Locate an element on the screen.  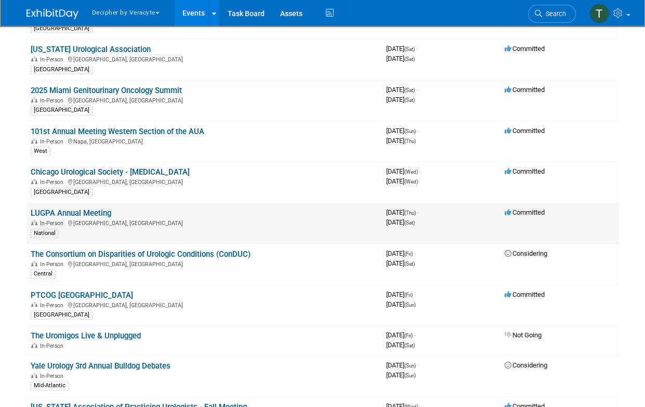
div: Central is located at coordinates (43, 274).